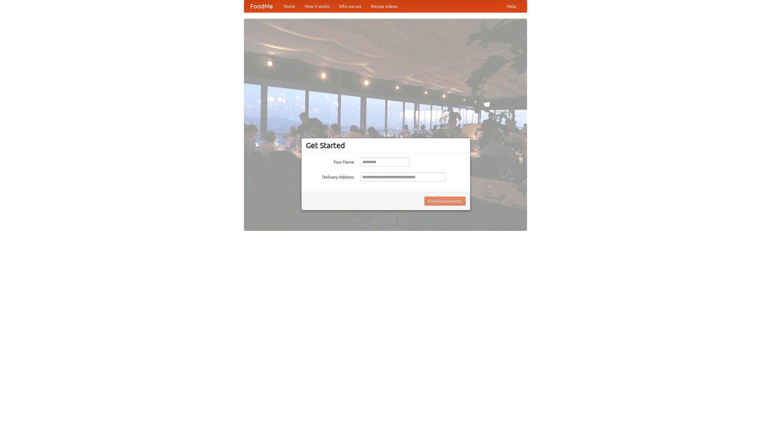 The width and height of the screenshot is (771, 426). What do you see at coordinates (262, 6) in the screenshot?
I see `a: FoodMe` at bounding box center [262, 6].